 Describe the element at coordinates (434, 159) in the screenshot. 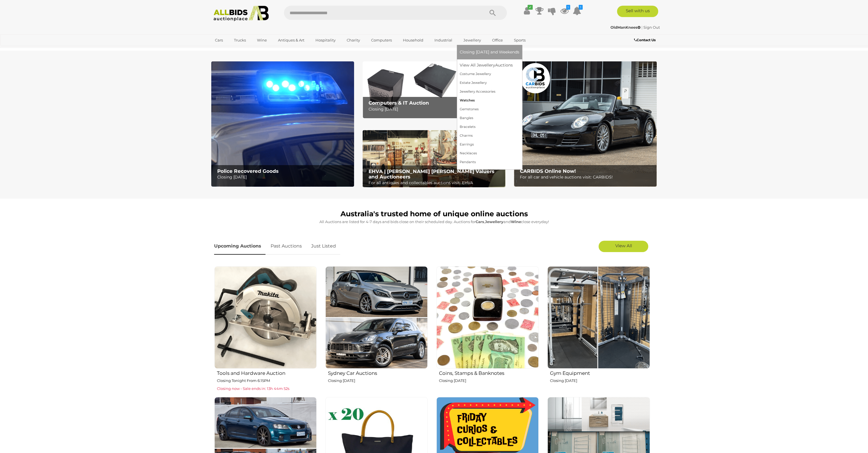

I see `img: EHVA | Evans Hastings Valuers and Auctioneers` at that location.